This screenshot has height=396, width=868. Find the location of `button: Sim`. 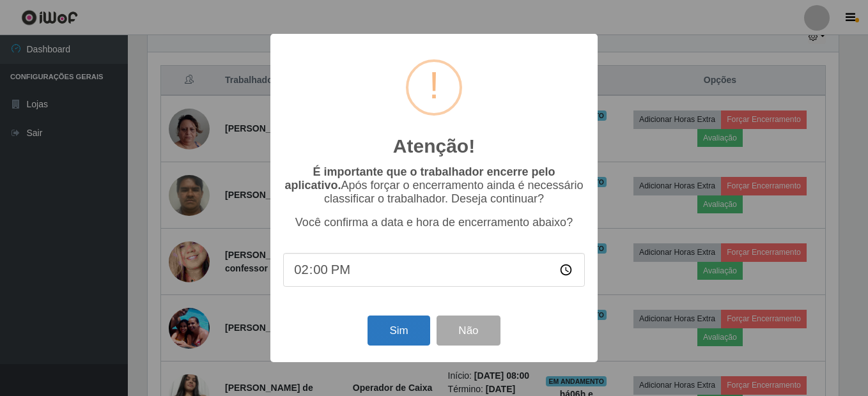

button: Sim is located at coordinates (398, 330).